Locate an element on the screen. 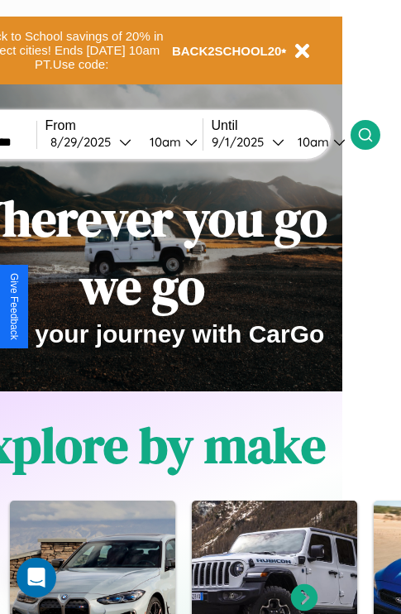 Image resolution: width=401 pixels, height=614 pixels. div: Open Intercom Messenger is located at coordinates (36, 578).